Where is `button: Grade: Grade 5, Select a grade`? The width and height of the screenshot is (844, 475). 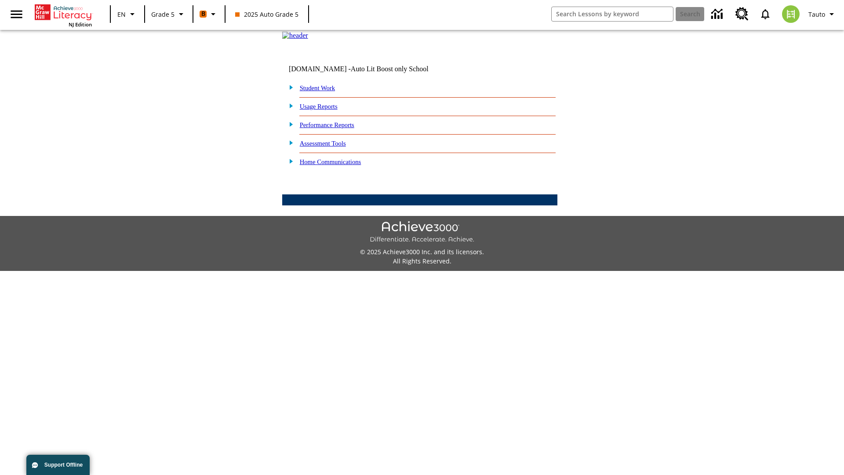 button: Grade: Grade 5, Select a grade is located at coordinates (169, 14).